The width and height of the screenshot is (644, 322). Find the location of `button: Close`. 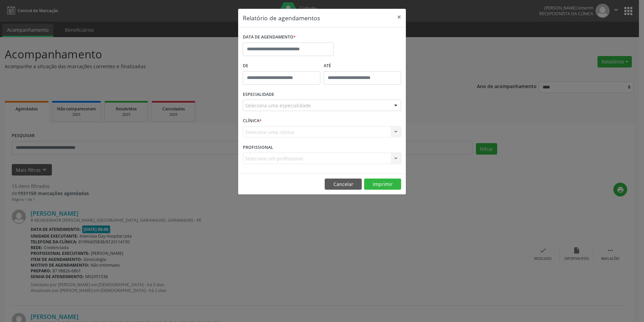

button: Close is located at coordinates (399, 17).